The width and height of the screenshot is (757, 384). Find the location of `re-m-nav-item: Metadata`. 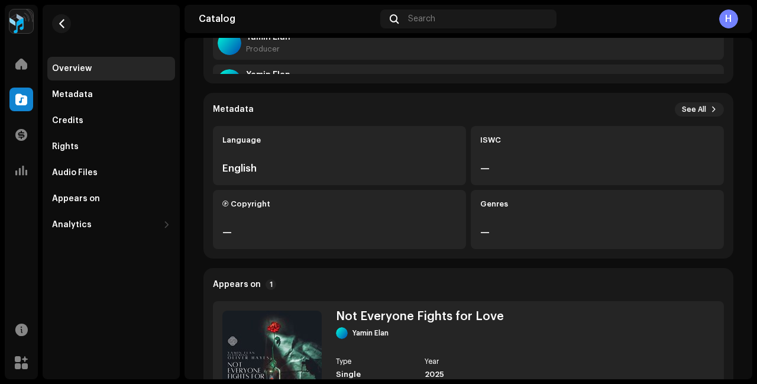

re-m-nav-item: Metadata is located at coordinates (111, 95).